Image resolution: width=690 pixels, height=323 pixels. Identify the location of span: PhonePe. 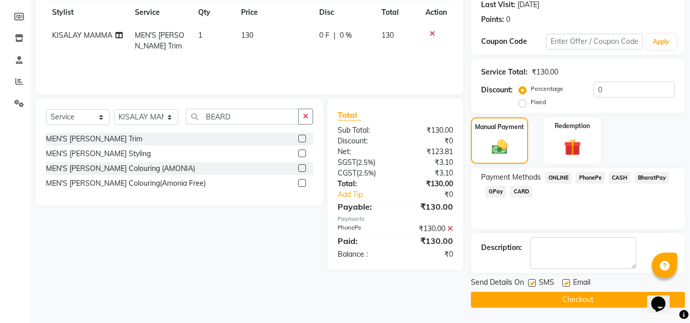
(589, 178).